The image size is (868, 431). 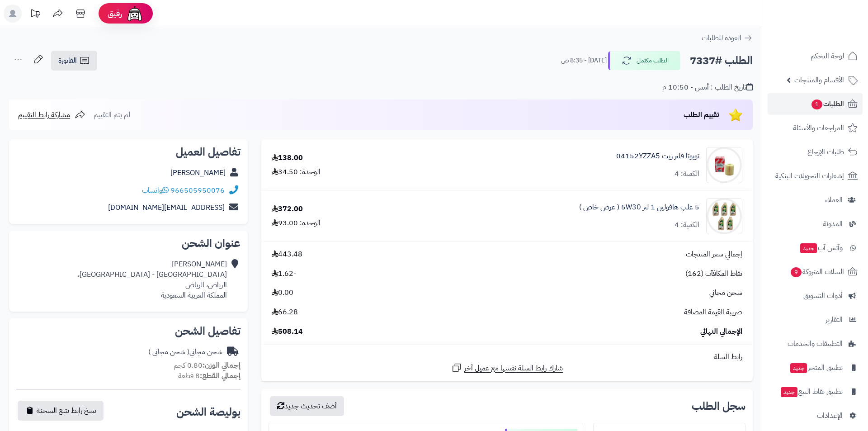 What do you see at coordinates (825, 152) in the screenshot?
I see `span: طلبات الإرجاع` at bounding box center [825, 152].